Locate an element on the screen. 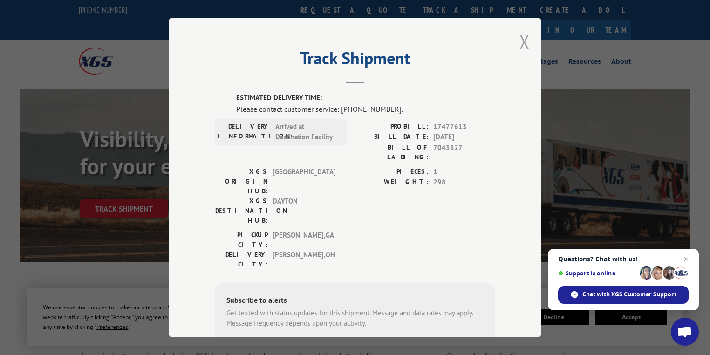  label: PICKUP CITY: is located at coordinates (241, 240).